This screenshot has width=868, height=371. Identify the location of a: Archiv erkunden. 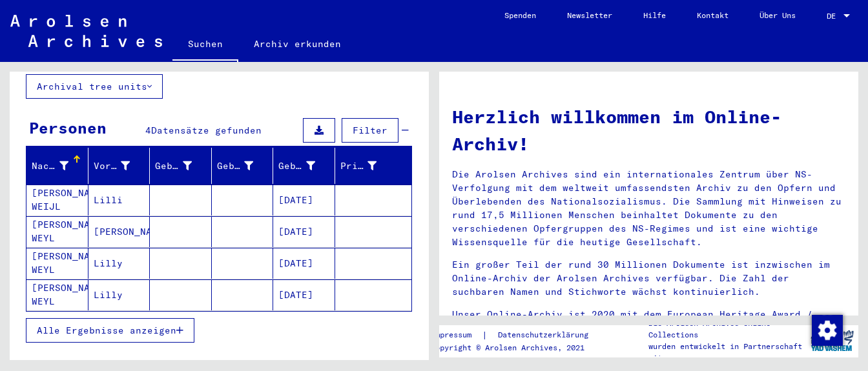
(297, 44).